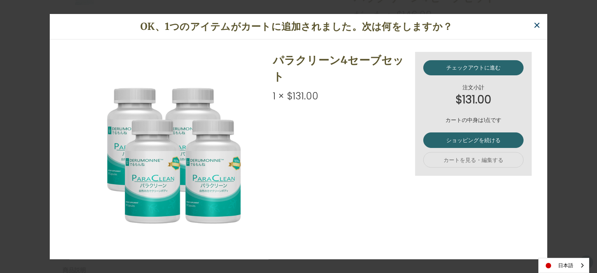  I want to click on a: 日本語, so click(563, 265).